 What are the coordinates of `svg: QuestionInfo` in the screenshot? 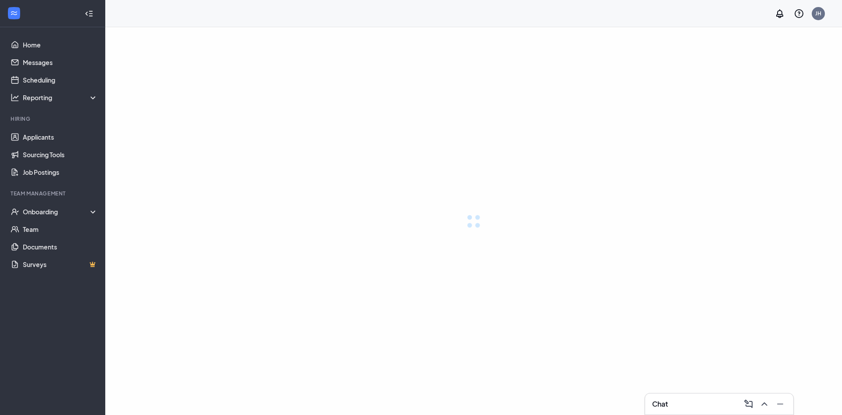 It's located at (799, 14).